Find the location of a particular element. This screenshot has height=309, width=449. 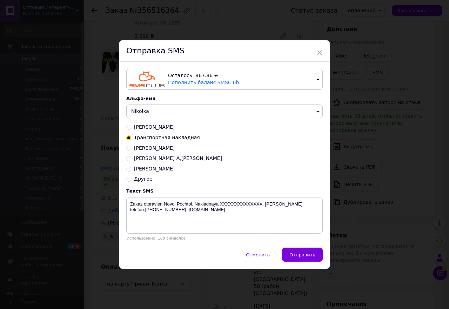

span: Другое is located at coordinates (143, 179).